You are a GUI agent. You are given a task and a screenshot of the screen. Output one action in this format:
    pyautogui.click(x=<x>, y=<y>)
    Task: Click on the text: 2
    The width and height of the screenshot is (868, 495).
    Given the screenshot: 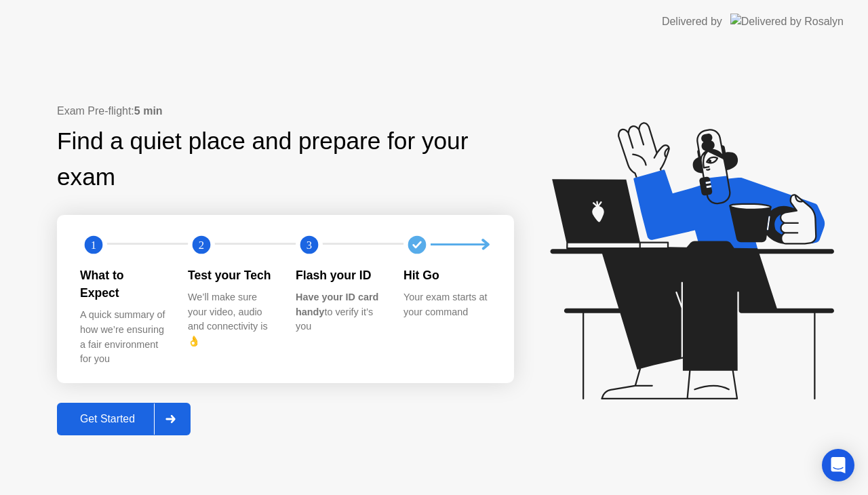 What is the action you would take?
    pyautogui.click(x=202, y=245)
    